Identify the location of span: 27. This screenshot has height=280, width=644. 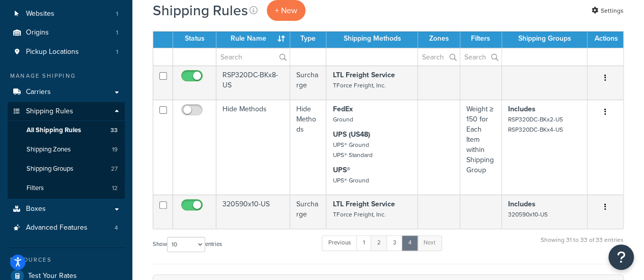
(114, 169).